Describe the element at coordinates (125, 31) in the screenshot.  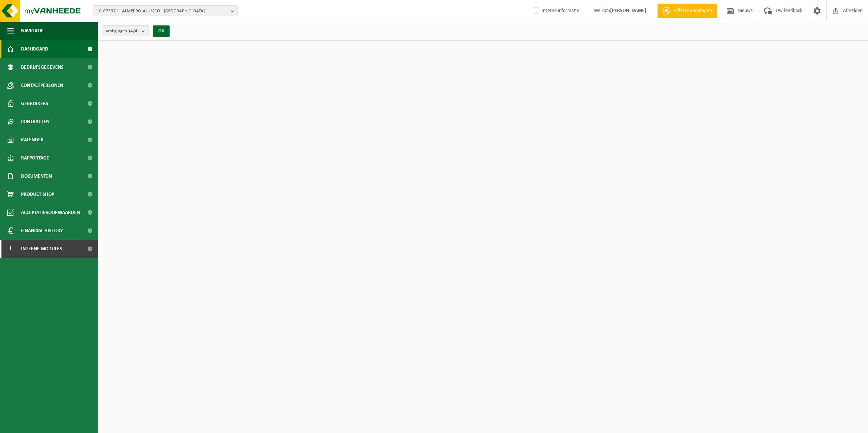
I see `button: Vestigingen(4/4)` at that location.